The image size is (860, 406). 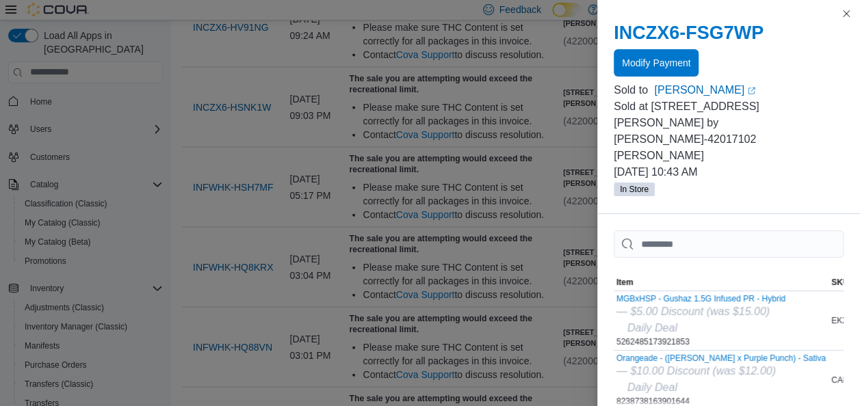 What do you see at coordinates (700, 321) in the screenshot?
I see `div: 5262485173921853` at bounding box center [700, 321].